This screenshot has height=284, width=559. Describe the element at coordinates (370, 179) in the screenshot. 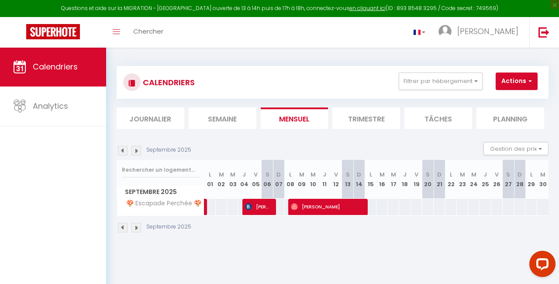

I see `th: 15` at that location.